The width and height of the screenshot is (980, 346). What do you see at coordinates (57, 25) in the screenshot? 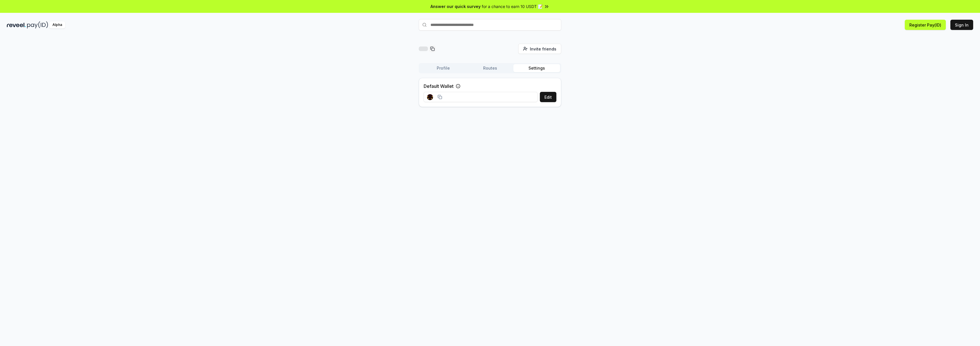
I see `div: Alpha` at bounding box center [57, 25].